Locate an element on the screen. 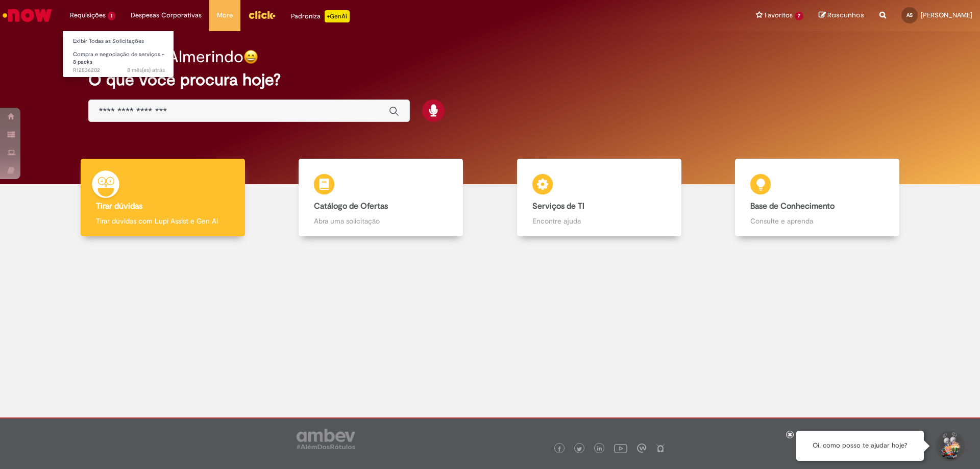 This screenshot has width=980, height=469. a: Exibir Todas as Solicitações is located at coordinates (119, 41).